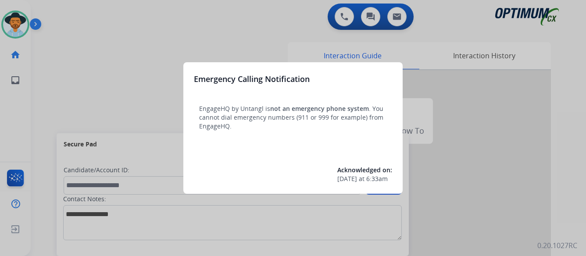  What do you see at coordinates (293, 117) in the screenshot?
I see `p: EngageHQ by Untangl is . You cannot dial emergency numbers (911 or 999 for example) from EngageHQ.` at bounding box center [293, 117].